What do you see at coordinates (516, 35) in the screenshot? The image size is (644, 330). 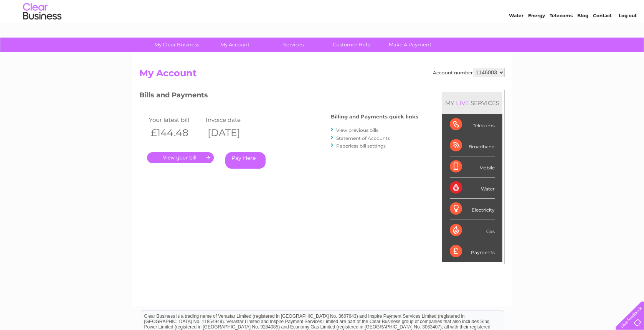 I see `a: Water` at bounding box center [516, 35].